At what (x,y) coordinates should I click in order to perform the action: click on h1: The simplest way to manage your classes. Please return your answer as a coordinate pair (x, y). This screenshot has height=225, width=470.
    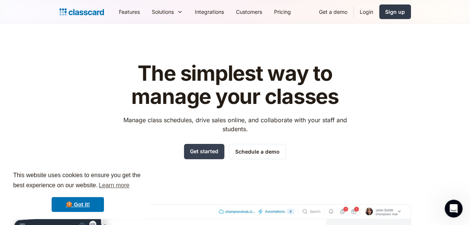
    Looking at the image, I should click on (235, 85).